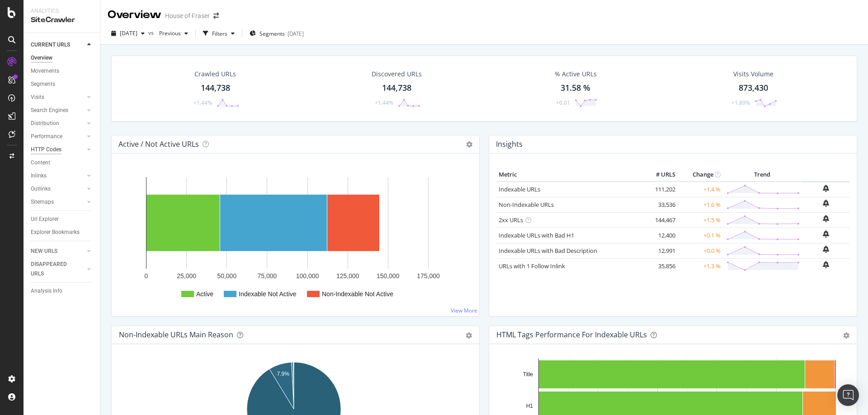 This screenshot has height=415, width=868. Describe the element at coordinates (55, 233) in the screenshot. I see `div: Explorer Bookmarks` at that location.